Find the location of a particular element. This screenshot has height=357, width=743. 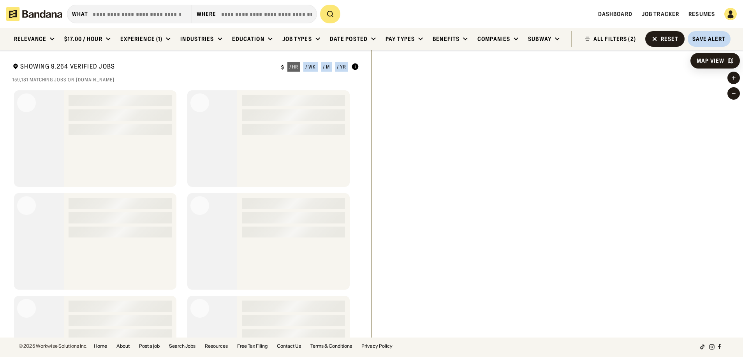

a: Terms & Conditions is located at coordinates (331, 346).